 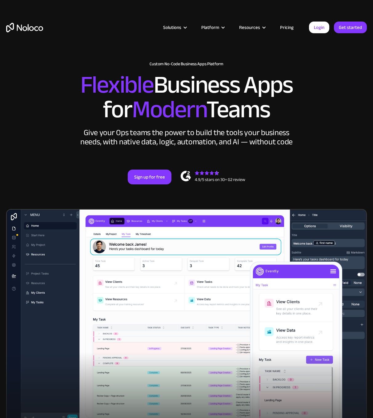 What do you see at coordinates (149, 177) in the screenshot?
I see `a: Sign up for free` at bounding box center [149, 177].